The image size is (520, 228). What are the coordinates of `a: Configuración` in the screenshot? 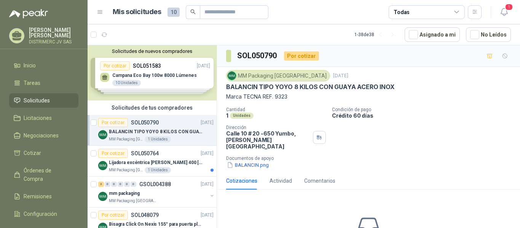 It's located at (44, 214).